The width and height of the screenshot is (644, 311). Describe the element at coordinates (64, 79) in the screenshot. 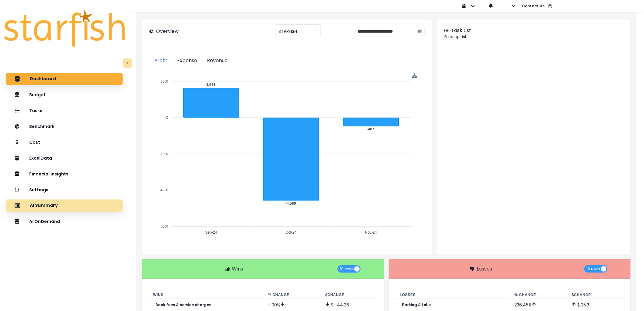

I see `button: Dashboard` at that location.